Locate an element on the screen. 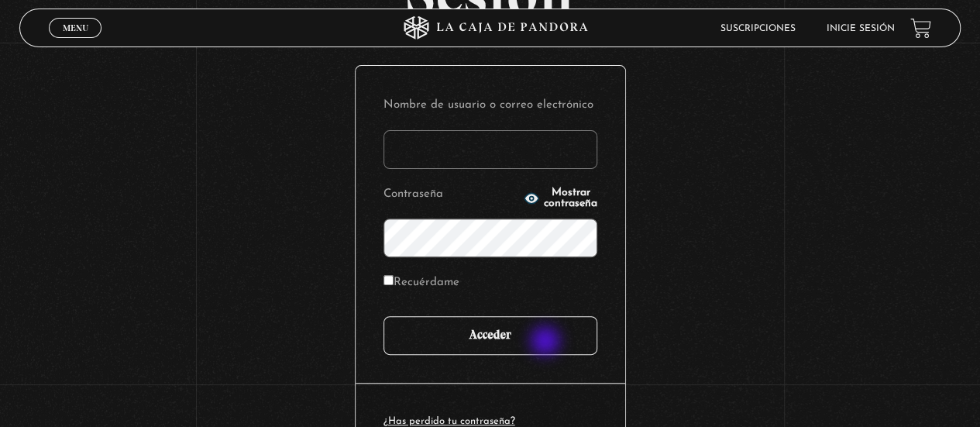 Image resolution: width=980 pixels, height=427 pixels. label: Recuérdame is located at coordinates (421, 283).